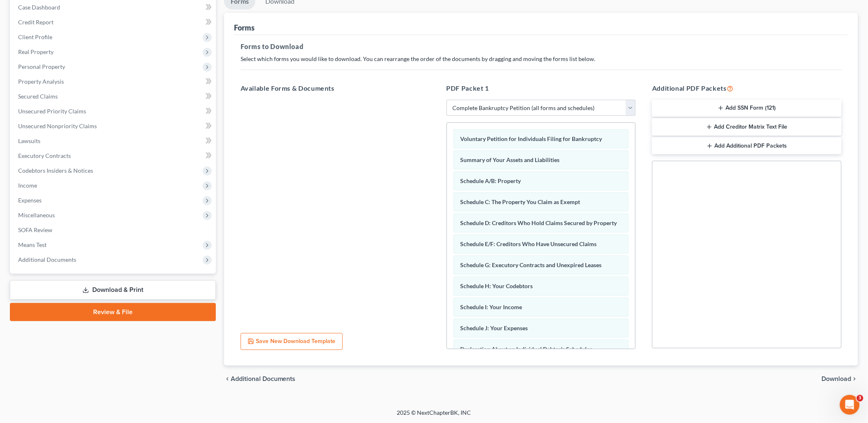  I want to click on span: Schedule I: Your Income, so click(492, 306).